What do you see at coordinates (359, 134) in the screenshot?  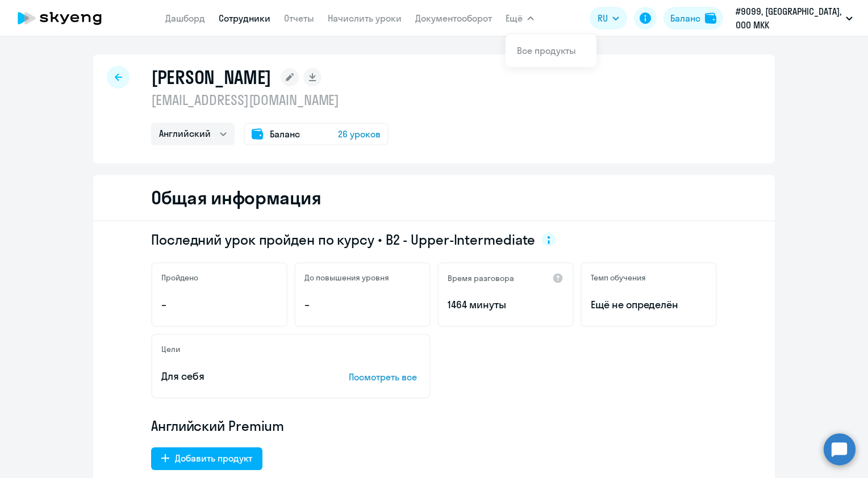 I see `span: 26 уроков` at bounding box center [359, 134].